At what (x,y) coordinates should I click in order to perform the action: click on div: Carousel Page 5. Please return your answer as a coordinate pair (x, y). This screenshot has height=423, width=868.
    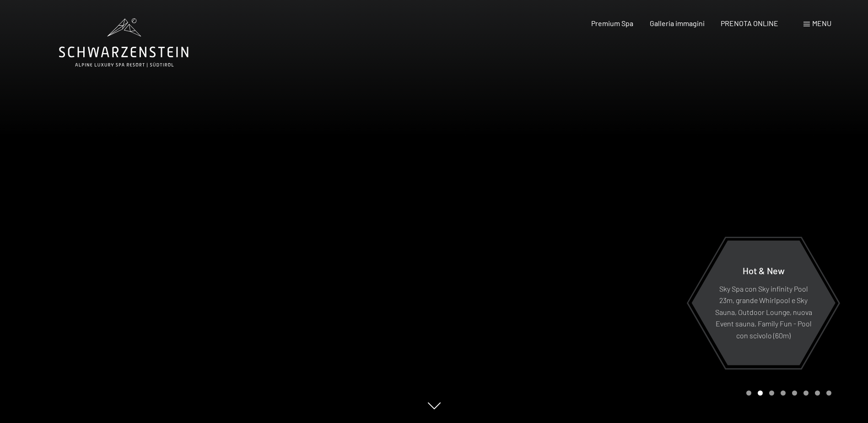
    Looking at the image, I should click on (794, 392).